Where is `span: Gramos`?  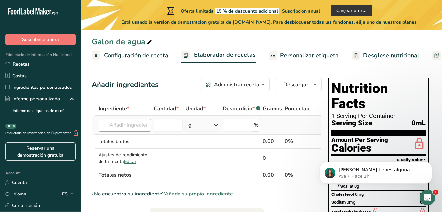 span: Gramos is located at coordinates (272, 109).